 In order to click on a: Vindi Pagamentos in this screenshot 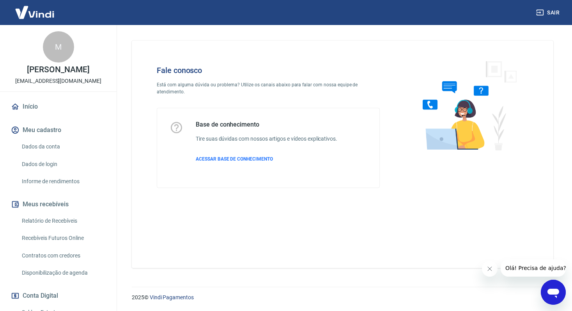, I will do `click(172, 297)`.